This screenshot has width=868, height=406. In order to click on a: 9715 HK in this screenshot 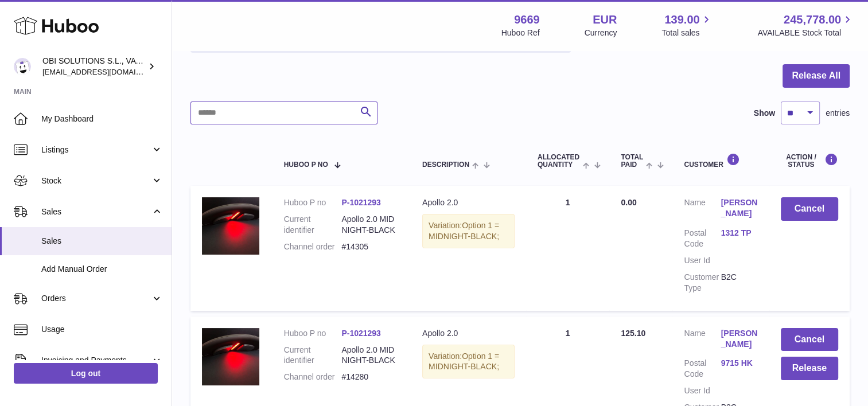, I will do `click(739, 363)`.